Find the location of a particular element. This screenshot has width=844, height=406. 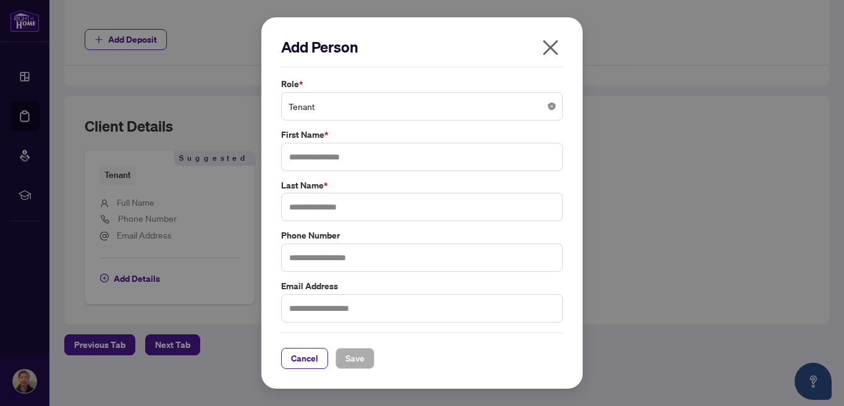

h2: Add Person is located at coordinates (422, 47).